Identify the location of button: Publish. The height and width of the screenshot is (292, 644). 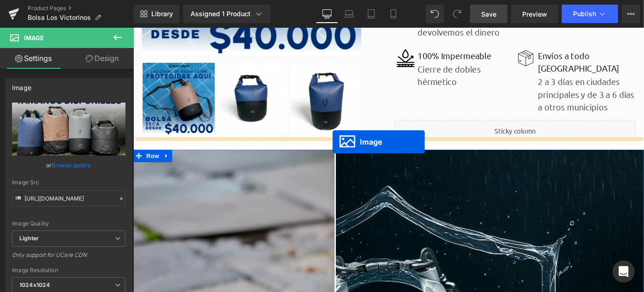
(590, 14).